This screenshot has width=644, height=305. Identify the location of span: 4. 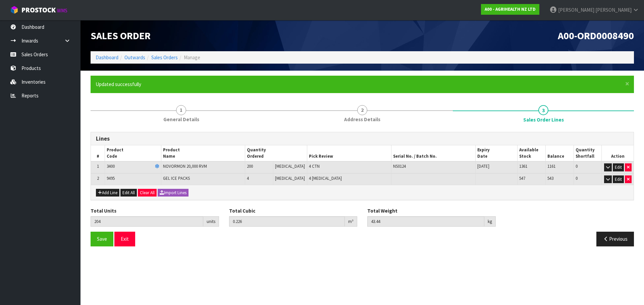
(248, 178).